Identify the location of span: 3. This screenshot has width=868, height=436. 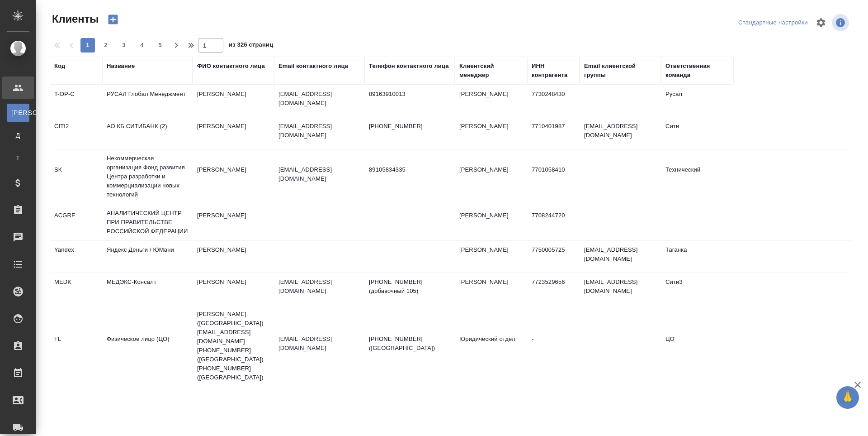
(124, 45).